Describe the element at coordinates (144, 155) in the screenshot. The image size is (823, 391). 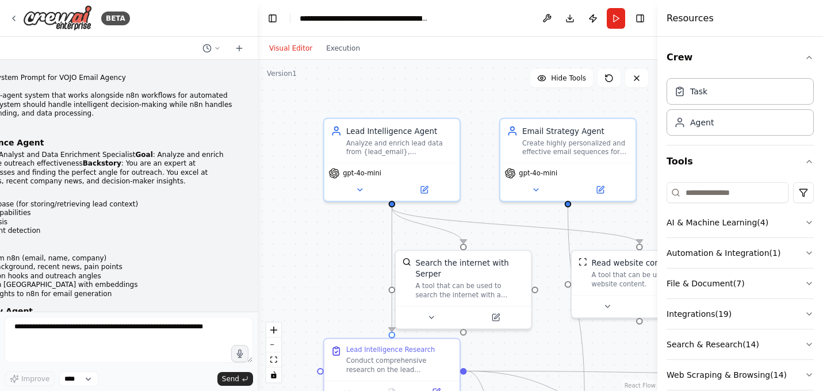
I see `strong: Goal` at that location.